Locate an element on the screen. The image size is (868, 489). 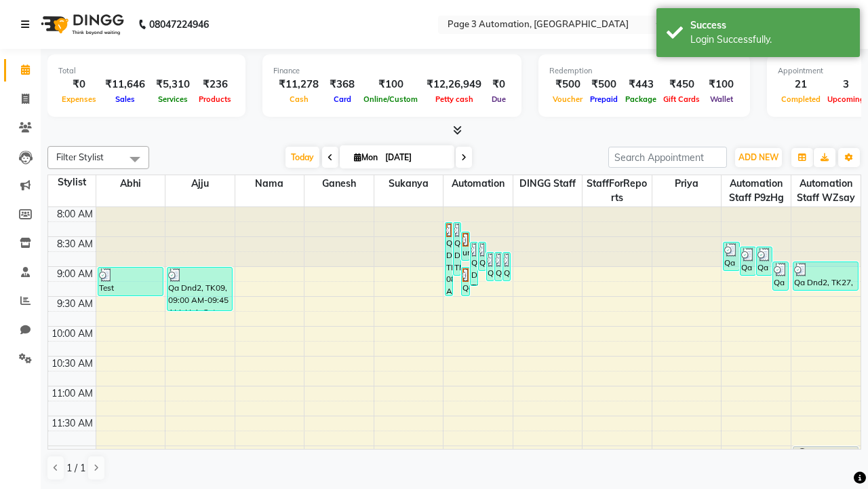
div: Test DoNotDelete, TK11, 09:00 AM-09:30 AM, Hair Cut By Expert-Men is located at coordinates (131, 281).